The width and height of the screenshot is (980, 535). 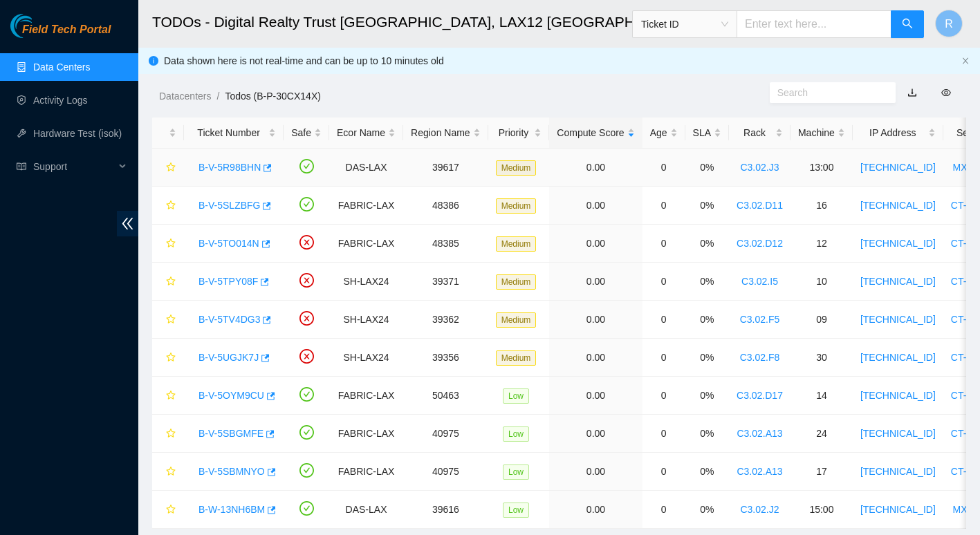 I want to click on span: double-left, so click(x=127, y=223).